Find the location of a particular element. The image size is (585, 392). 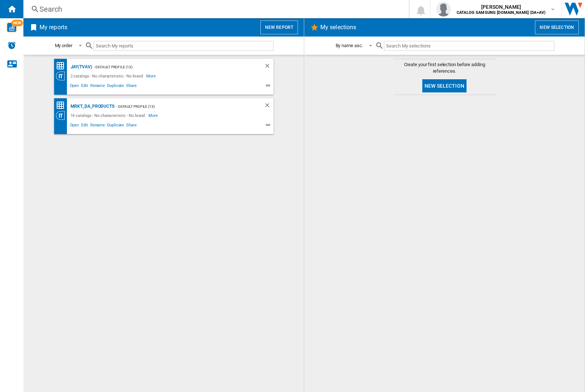

div: By name asc. is located at coordinates (349, 45).